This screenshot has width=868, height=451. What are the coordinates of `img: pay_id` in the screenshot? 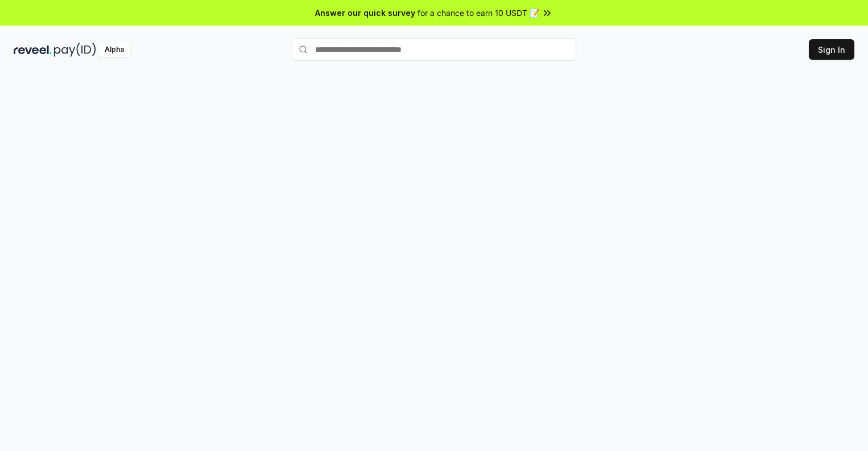 It's located at (75, 49).